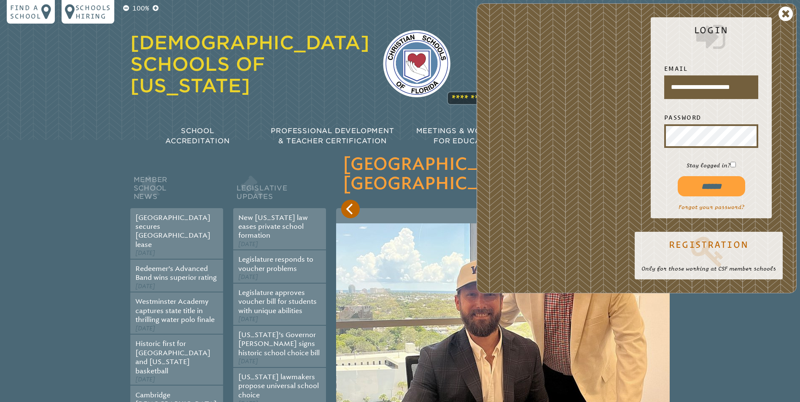 This screenshot has height=402, width=800. What do you see at coordinates (417, 64) in the screenshot?
I see `img: csf-logo-web-colors.png` at bounding box center [417, 64].